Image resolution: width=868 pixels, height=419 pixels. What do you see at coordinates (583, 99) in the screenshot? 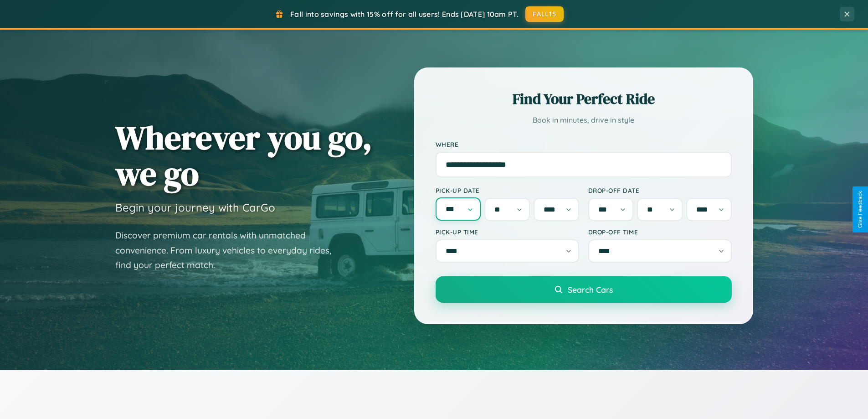
I see `h2: Find Your Perfect Ride` at bounding box center [583, 99].